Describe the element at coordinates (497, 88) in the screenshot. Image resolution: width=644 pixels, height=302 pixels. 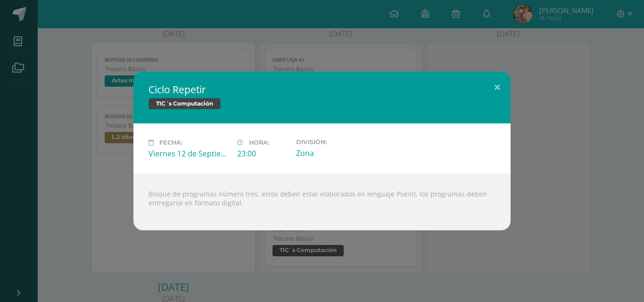
I see `button: Close (Esc)` at that location.